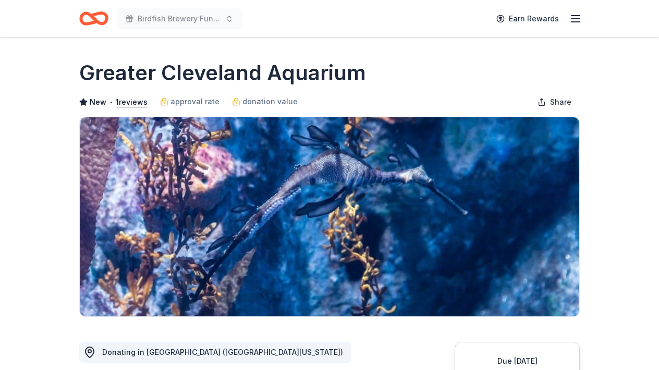 This screenshot has width=659, height=370. I want to click on a: Earn Rewards, so click(527, 19).